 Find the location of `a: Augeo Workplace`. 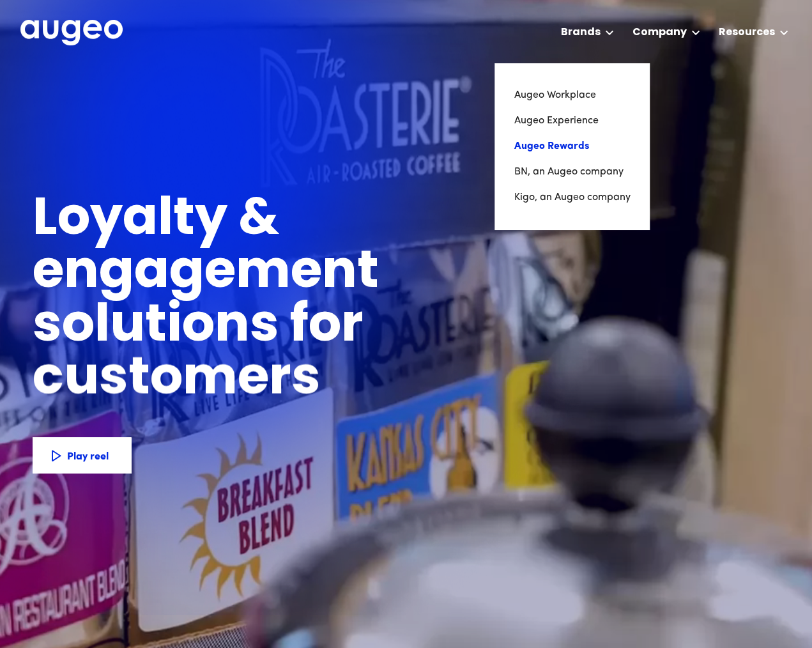

a: Augeo Workplace is located at coordinates (572, 95).